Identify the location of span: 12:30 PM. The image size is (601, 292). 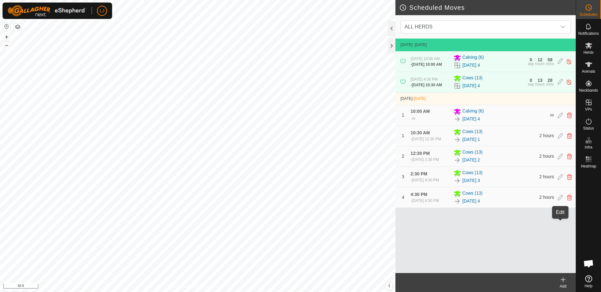
(420, 153).